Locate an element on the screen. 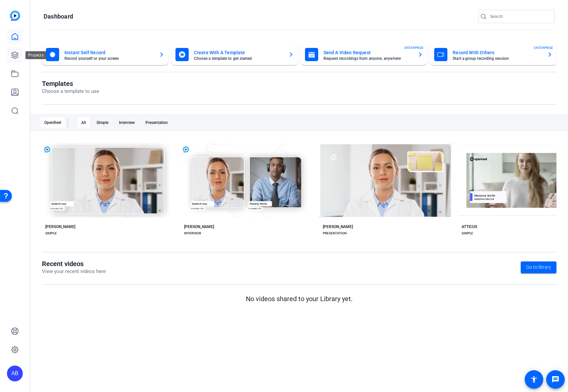 This screenshot has width=568, height=392. img: blue-gradient.svg is located at coordinates (15, 15).